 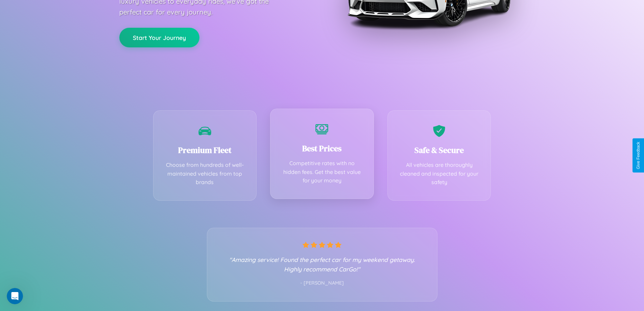 What do you see at coordinates (205, 173) in the screenshot?
I see `p: Choose from hundreds of well-maintained vehicles from top brands` at bounding box center [205, 173].